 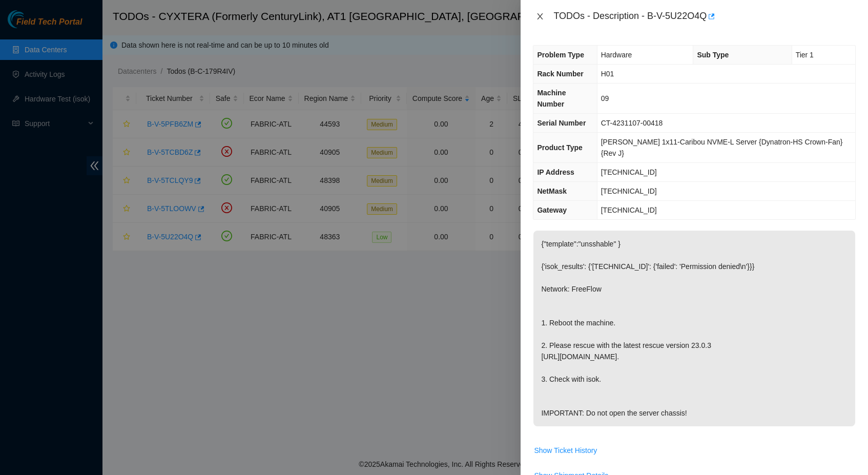 I want to click on span: Product Type, so click(x=559, y=148).